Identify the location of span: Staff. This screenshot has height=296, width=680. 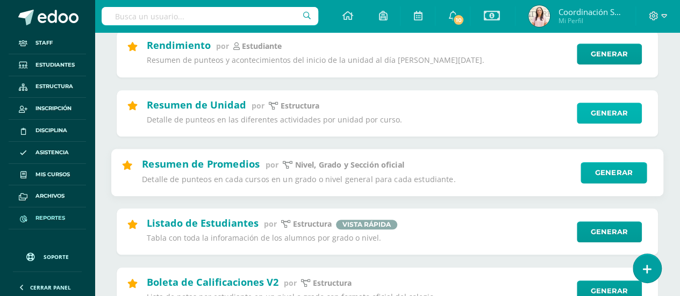
(44, 43).